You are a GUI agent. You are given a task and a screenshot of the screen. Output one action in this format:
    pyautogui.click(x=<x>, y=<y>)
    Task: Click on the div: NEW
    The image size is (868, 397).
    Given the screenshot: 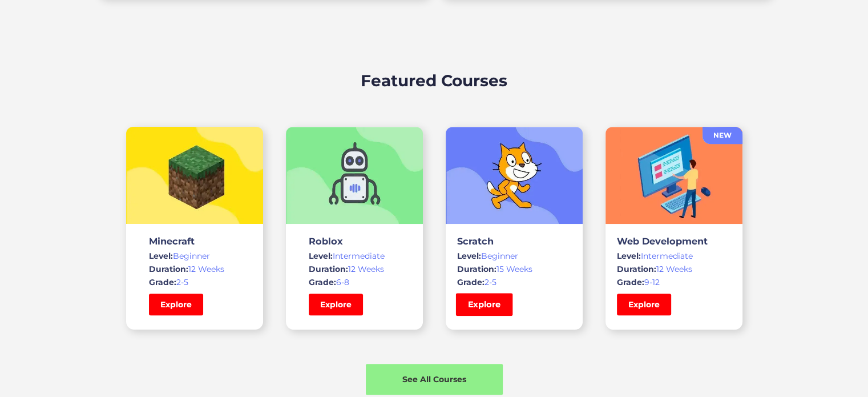 What is the action you would take?
    pyautogui.click(x=722, y=136)
    